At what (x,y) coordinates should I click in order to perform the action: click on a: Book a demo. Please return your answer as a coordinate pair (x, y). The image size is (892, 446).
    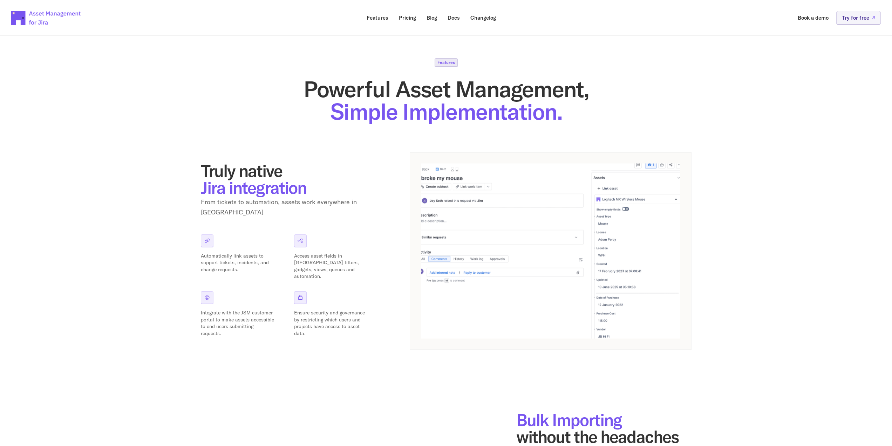
    Looking at the image, I should click on (813, 18).